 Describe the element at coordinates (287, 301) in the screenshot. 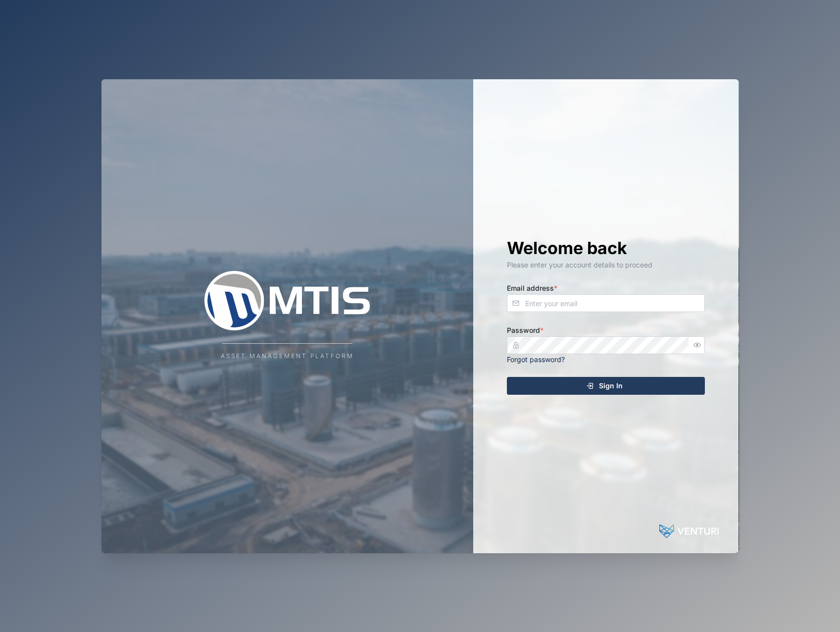

I see `img: Company Logo` at that location.